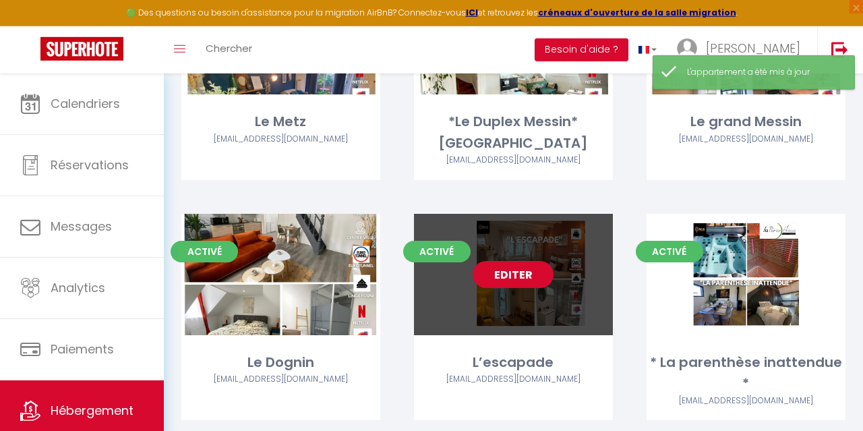  What do you see at coordinates (31, 26) in the screenshot?
I see `button: Ouvrir le widget de chat LiveChat` at bounding box center [31, 26].